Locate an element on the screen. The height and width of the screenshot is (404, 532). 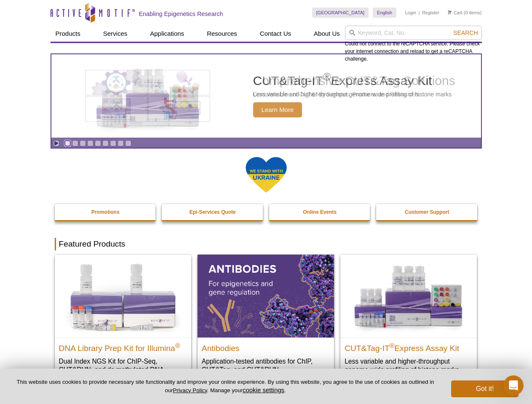
p: Less variable and higher-throughput genome-wide profiling of histone marks is located at coordinates (352, 95).